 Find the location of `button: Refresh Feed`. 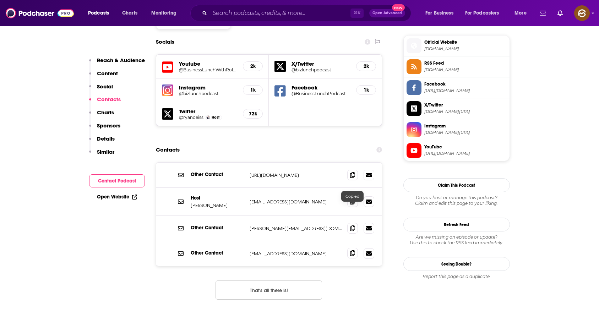

button: Refresh Feed is located at coordinates (456, 224).